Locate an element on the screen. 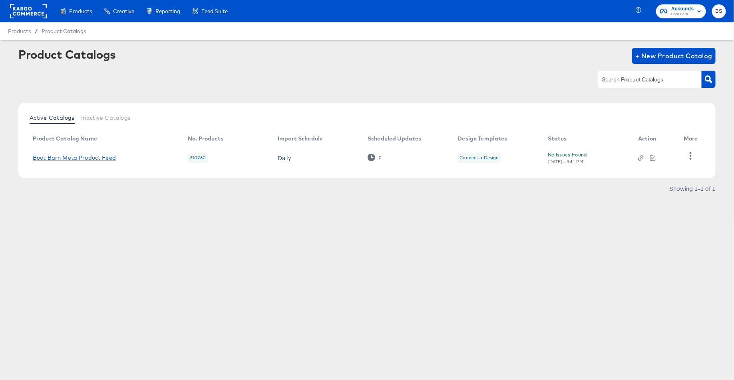 The image size is (734, 380). span: Accounts is located at coordinates (682, 9).